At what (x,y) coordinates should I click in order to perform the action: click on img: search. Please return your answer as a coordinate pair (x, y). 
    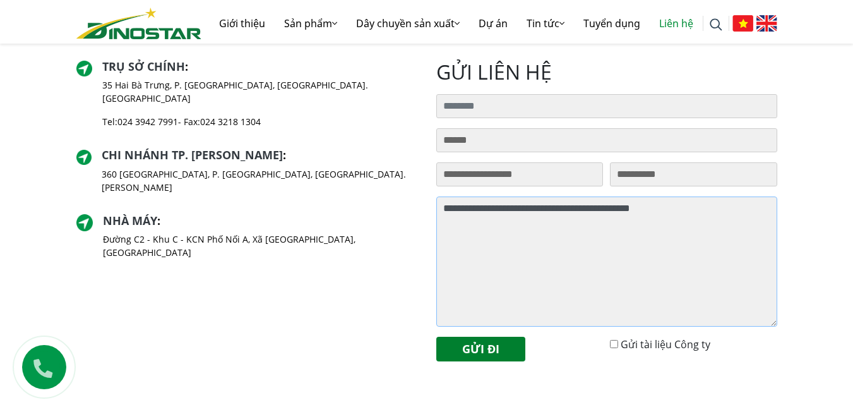
    Looking at the image, I should click on (716, 25).